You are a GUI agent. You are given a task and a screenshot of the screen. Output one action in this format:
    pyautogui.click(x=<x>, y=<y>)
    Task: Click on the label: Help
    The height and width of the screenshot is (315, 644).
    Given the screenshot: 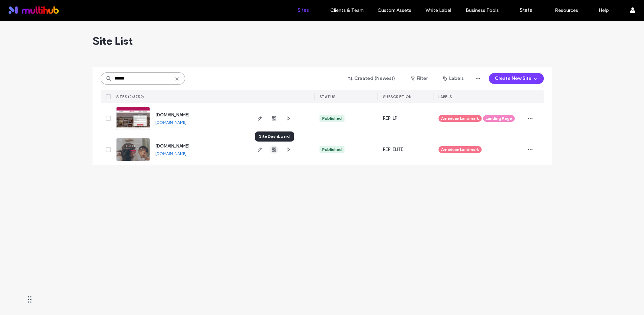 What is the action you would take?
    pyautogui.click(x=604, y=10)
    